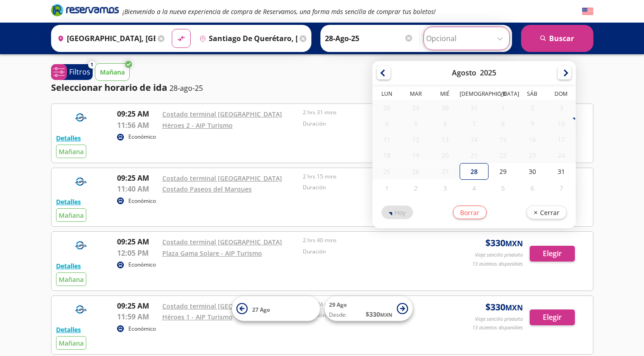 This screenshot has height=356, width=644. Describe the element at coordinates (246, 38) in the screenshot. I see `input: Buscar Destino` at that location.